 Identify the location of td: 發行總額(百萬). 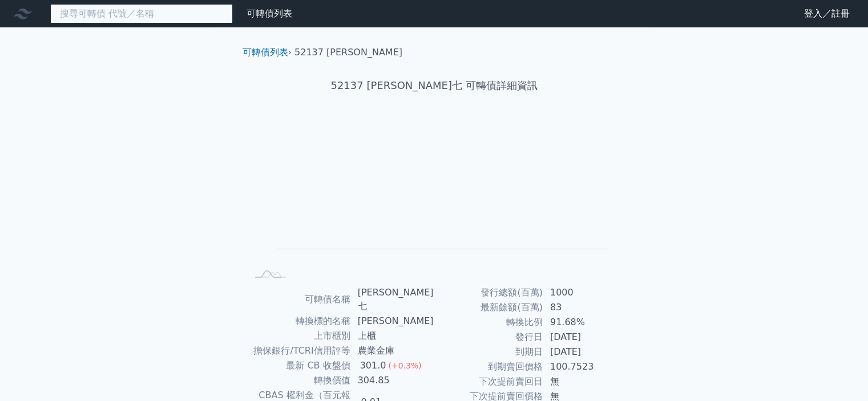
(489, 293).